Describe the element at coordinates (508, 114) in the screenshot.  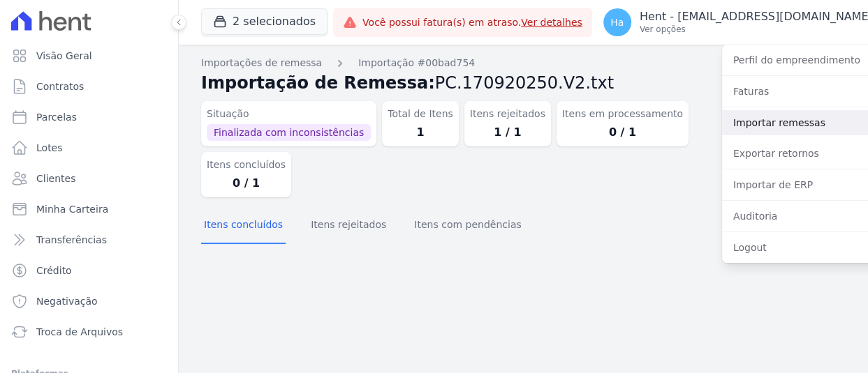
I see `dt: Itens rejeitados` at that location.